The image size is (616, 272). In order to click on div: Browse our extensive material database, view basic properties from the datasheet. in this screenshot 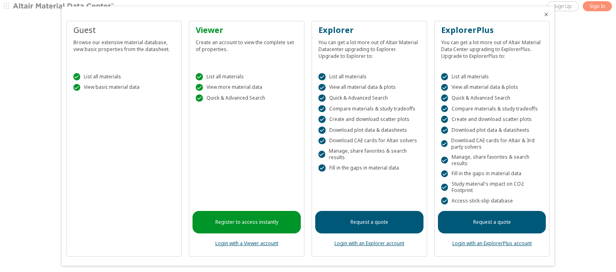, I will do `click(124, 44)`.